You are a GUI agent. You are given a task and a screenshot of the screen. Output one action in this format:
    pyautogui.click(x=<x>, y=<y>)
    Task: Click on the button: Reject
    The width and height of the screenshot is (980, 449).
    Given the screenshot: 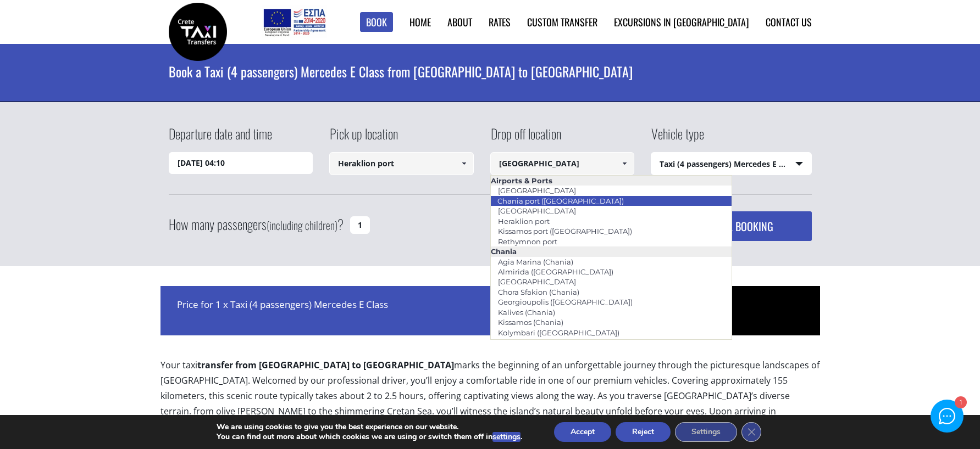 What is the action you would take?
    pyautogui.click(x=643, y=433)
    